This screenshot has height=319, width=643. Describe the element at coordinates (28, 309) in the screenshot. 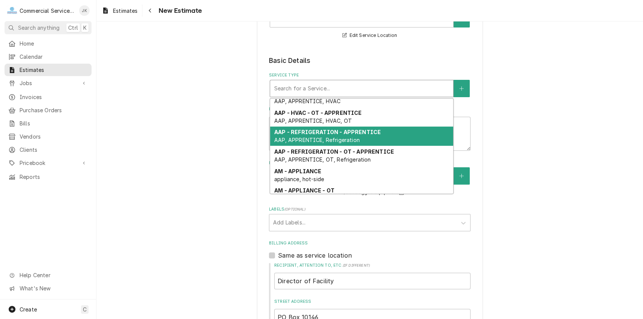

I see `span: Create` at that location.